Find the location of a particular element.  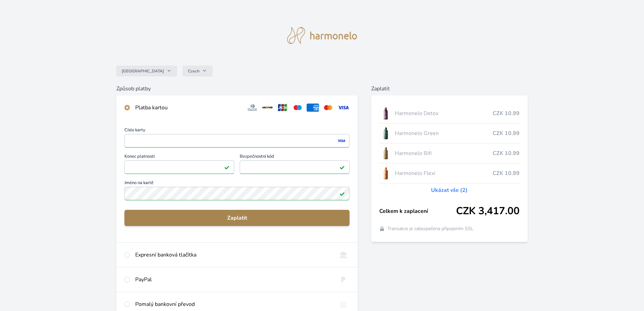

span: CZK 3,417.00 is located at coordinates (488, 211).